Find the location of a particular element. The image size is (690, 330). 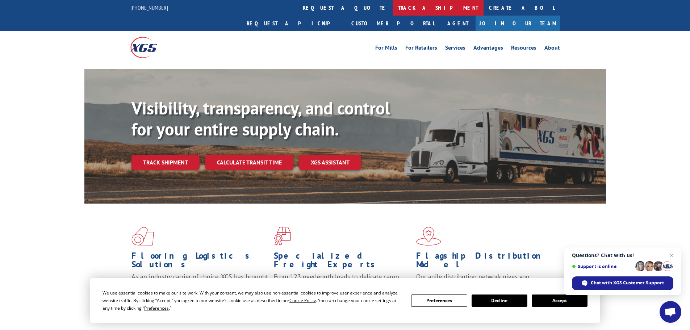

div: Open chat is located at coordinates (671, 312).